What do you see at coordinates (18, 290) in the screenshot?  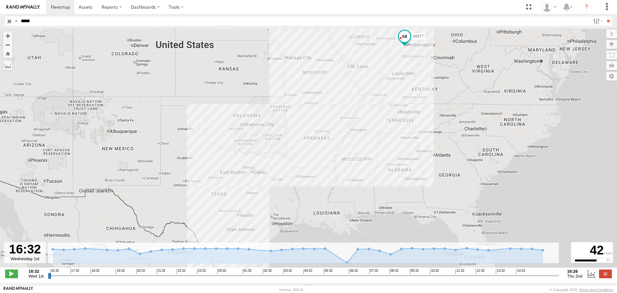 I see `a: Visit our Website` at bounding box center [18, 290].